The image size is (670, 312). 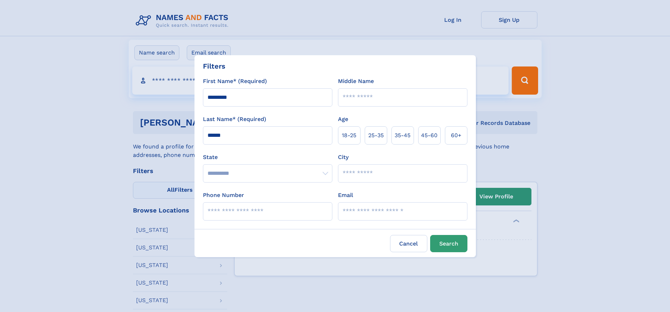 I want to click on label: City, so click(x=343, y=157).